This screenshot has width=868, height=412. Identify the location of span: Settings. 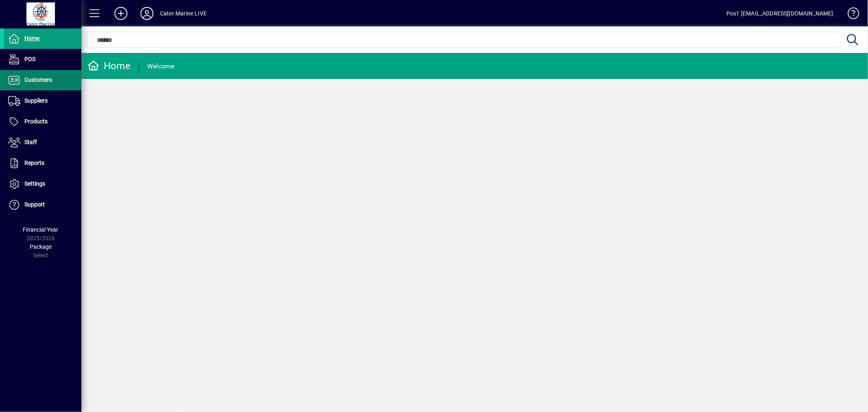
(35, 183).